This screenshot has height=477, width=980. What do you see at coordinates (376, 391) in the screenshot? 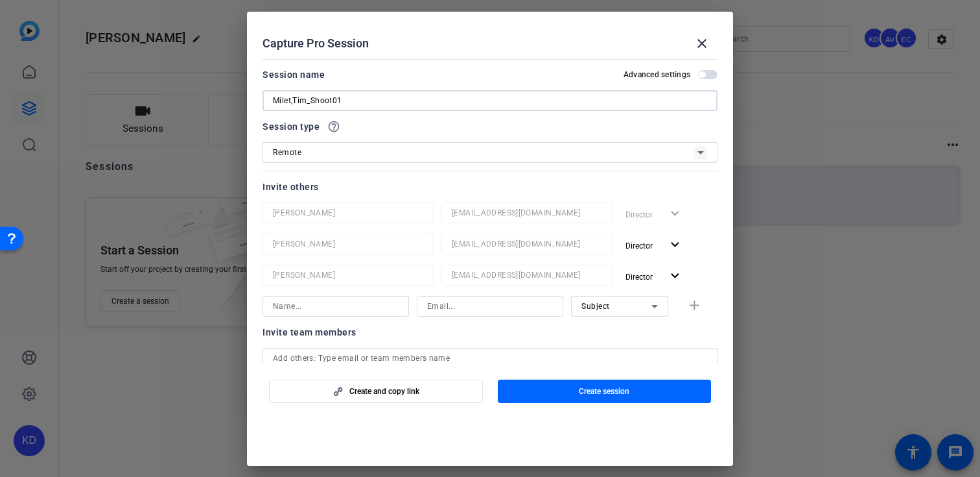
I see `button: Create and copy link` at bounding box center [376, 391].